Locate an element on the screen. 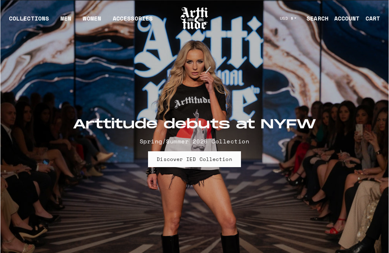  div: ACCESSORIES is located at coordinates (132, 21).